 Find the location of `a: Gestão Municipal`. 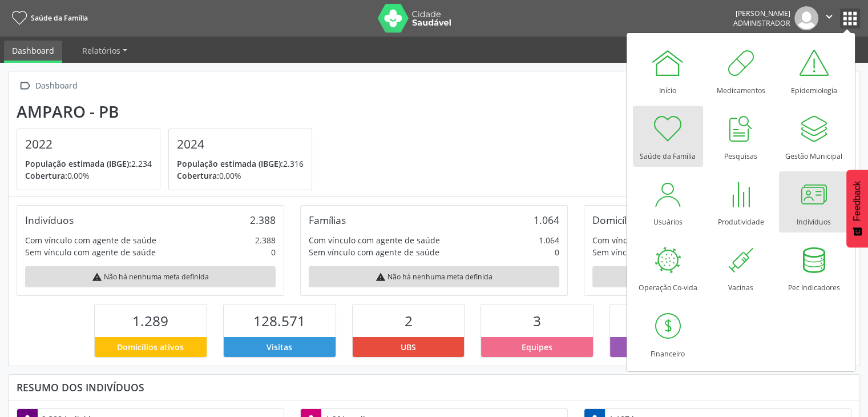

a: Gestão Municipal is located at coordinates (814, 136).